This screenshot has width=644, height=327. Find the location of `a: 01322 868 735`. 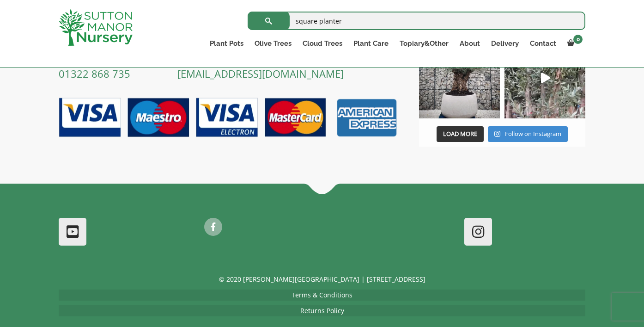

a: 01322 868 735 is located at coordinates (94, 74).